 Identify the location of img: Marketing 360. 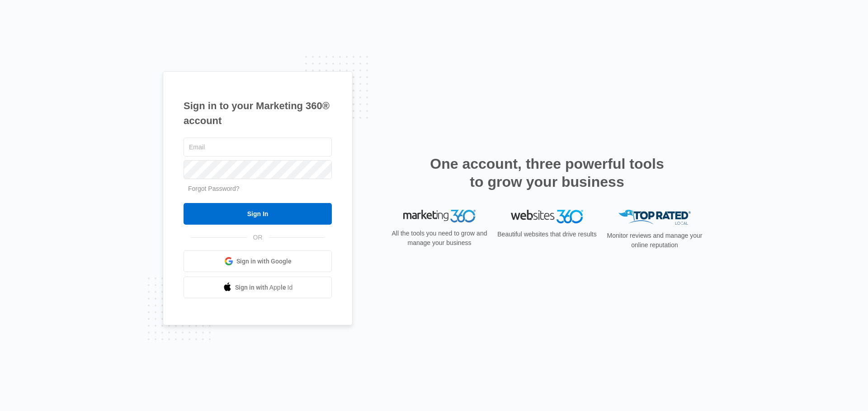
(439, 216).